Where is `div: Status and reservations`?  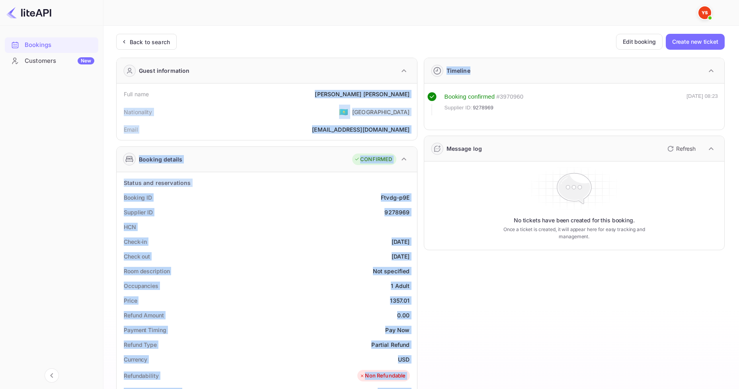
div: Status and reservations is located at coordinates (157, 183).